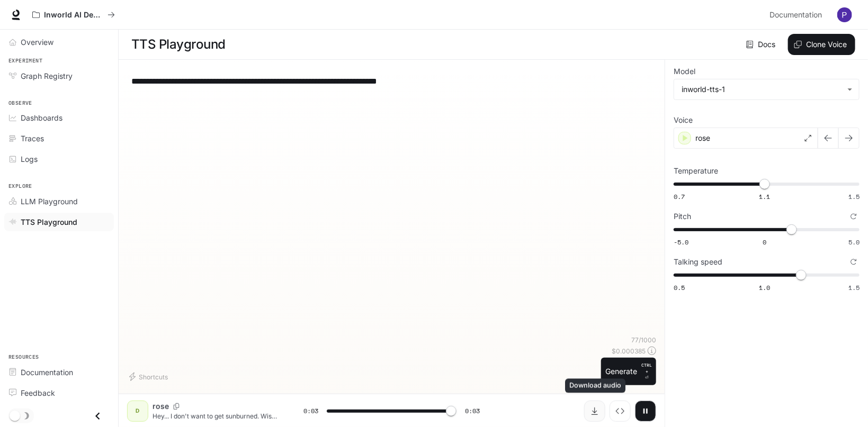 The height and width of the screenshot is (427, 868). I want to click on span: 0.5, so click(679, 287).